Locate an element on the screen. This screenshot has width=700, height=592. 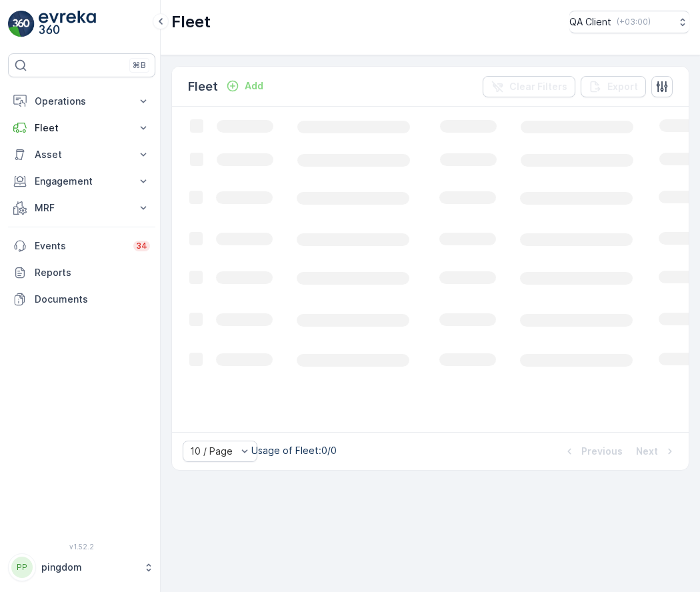
p: Asset is located at coordinates (81, 155).